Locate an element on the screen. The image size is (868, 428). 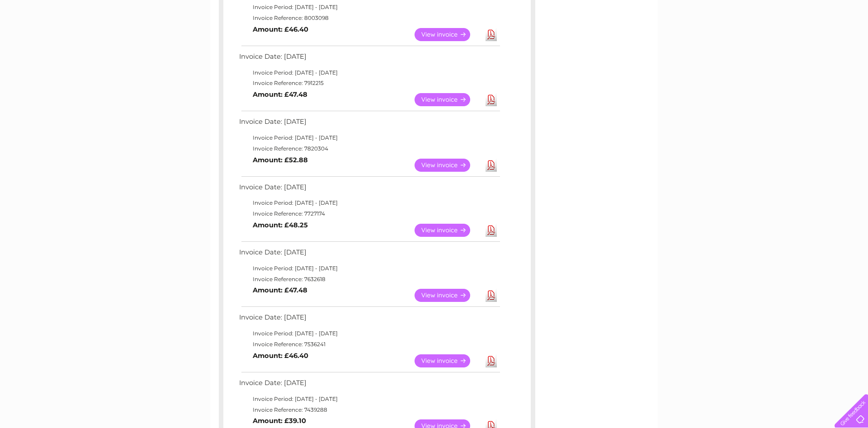
a: Contact is located at coordinates (818, 42).